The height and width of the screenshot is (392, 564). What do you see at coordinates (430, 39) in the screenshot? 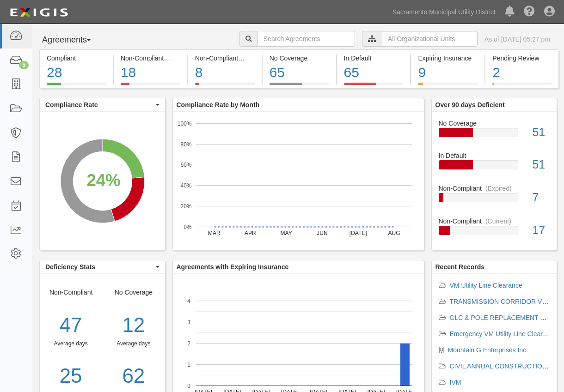
I see `input: All Organizational Units` at bounding box center [430, 39].